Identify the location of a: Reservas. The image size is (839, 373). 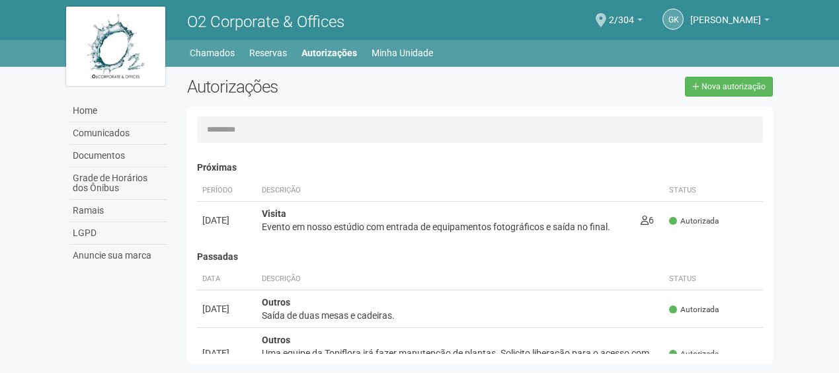
(268, 53).